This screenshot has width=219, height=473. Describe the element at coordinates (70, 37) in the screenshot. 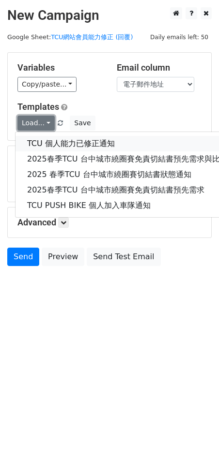

I see `small: Google Sheet:` at that location.